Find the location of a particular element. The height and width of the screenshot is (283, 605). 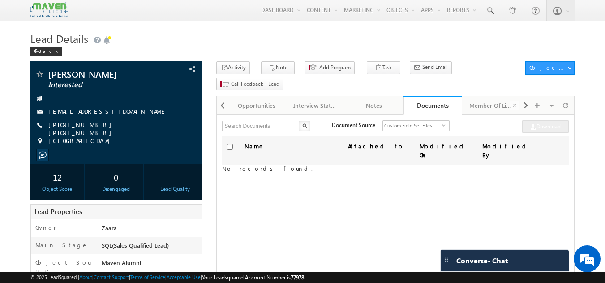

label: Object Source is located at coordinates (64, 267).